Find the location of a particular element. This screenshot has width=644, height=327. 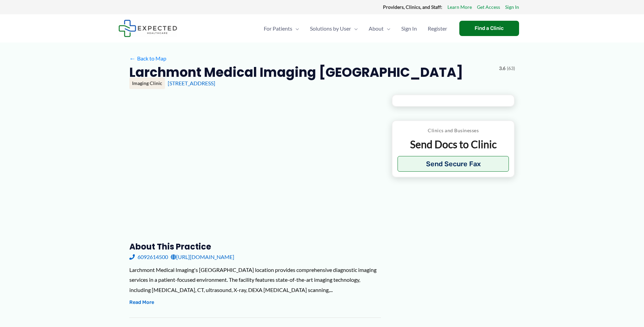

span: Solutions by User is located at coordinates (330, 28).